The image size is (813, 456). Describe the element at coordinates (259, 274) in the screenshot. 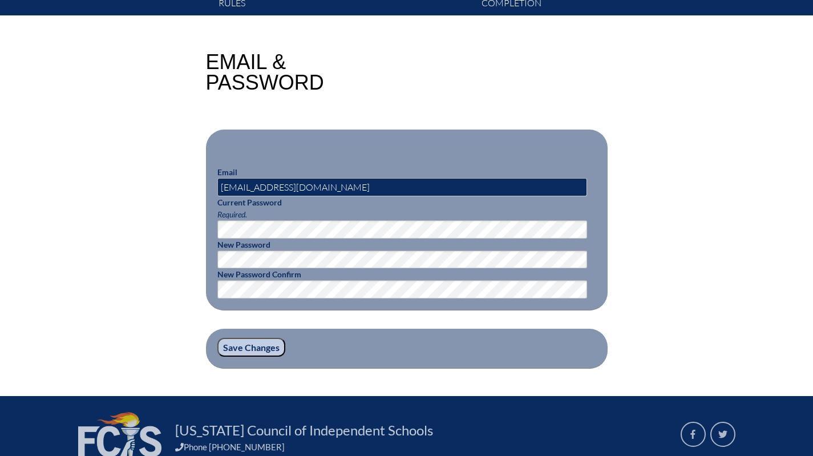

I see `label: New Password Confirm` at that location.